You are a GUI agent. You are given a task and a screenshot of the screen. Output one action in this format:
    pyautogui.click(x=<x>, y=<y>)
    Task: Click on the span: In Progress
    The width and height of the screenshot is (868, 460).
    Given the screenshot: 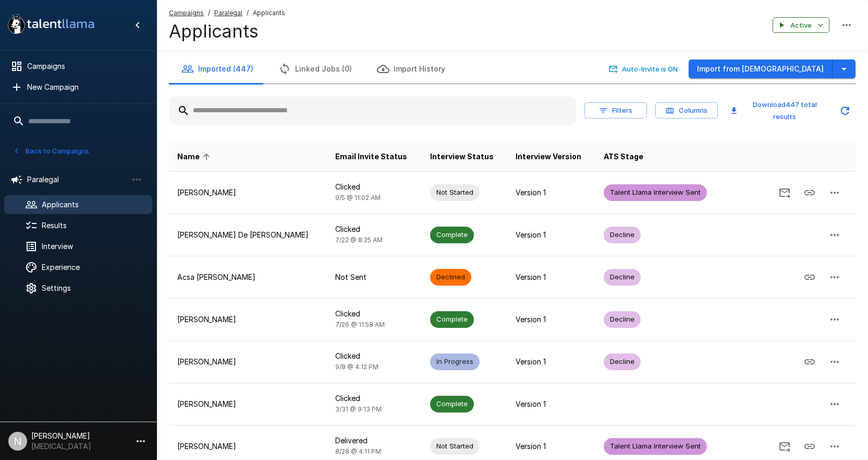 What is the action you would take?
    pyautogui.click(x=455, y=361)
    